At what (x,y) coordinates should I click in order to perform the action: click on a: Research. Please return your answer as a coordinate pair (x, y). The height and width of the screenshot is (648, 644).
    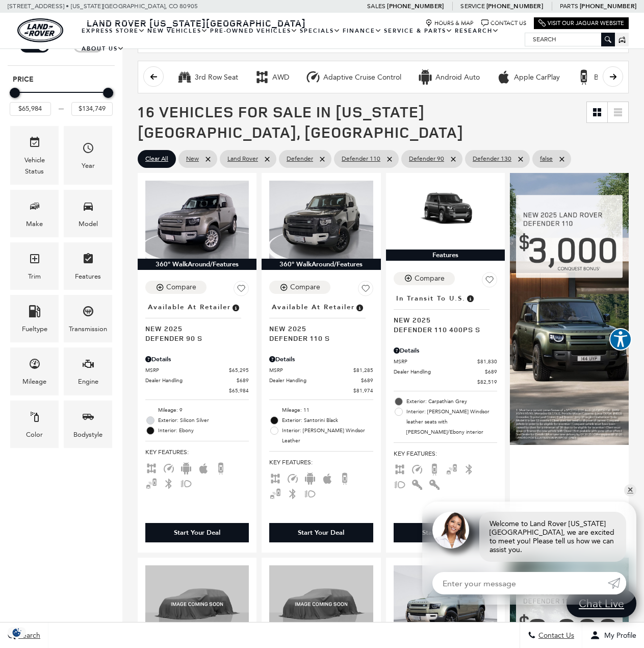
    Looking at the image, I should click on (477, 31).